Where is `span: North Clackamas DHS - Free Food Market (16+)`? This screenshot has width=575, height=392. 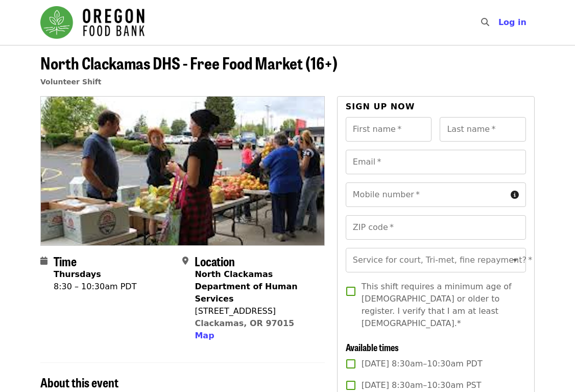
span: North Clackamas DHS - Free Food Market (16+) is located at coordinates (189, 63).